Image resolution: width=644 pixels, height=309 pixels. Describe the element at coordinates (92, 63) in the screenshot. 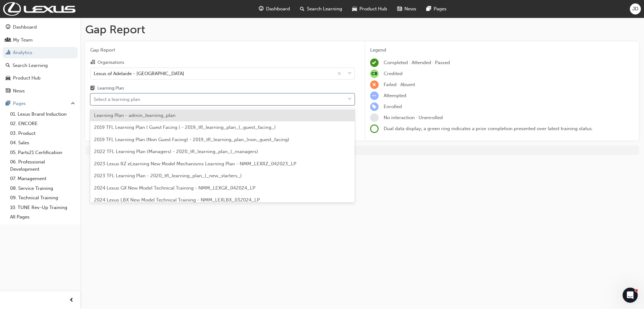

I see `span: organisation-icon` at that location.